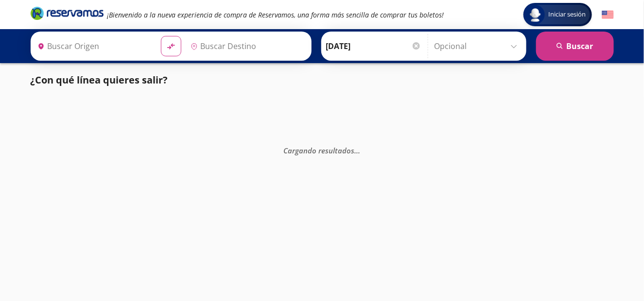  Describe the element at coordinates (93, 46) in the screenshot. I see `input: Buscar Origen` at that location.